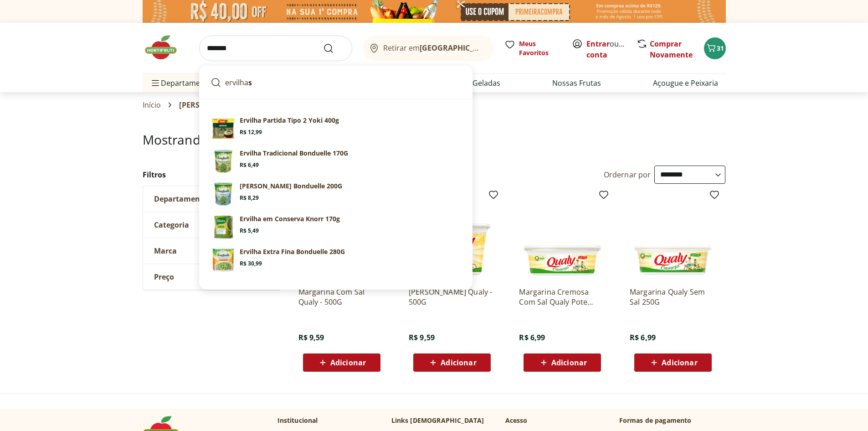 This screenshot has width=868, height=431. I want to click on button: Carrinho, so click(715, 49).